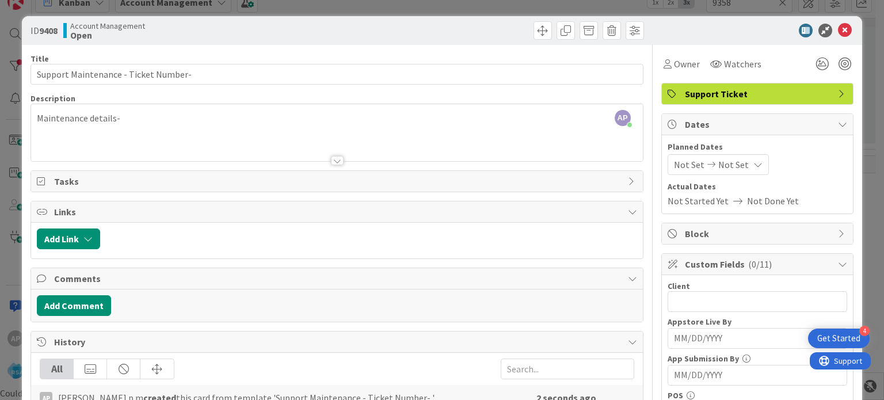 Image resolution: width=884 pixels, height=400 pixels. What do you see at coordinates (338, 342) in the screenshot?
I see `span: History` at bounding box center [338, 342].